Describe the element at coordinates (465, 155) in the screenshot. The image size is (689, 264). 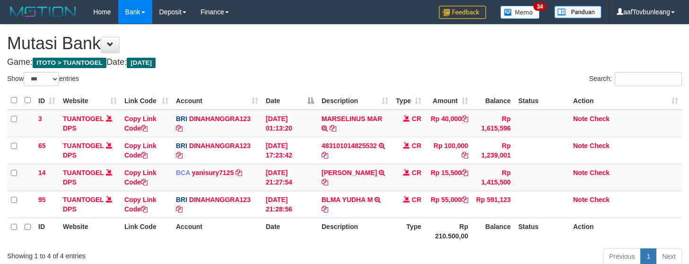
I see `a: Copy Rp 100,000 to clipboard` at that location.